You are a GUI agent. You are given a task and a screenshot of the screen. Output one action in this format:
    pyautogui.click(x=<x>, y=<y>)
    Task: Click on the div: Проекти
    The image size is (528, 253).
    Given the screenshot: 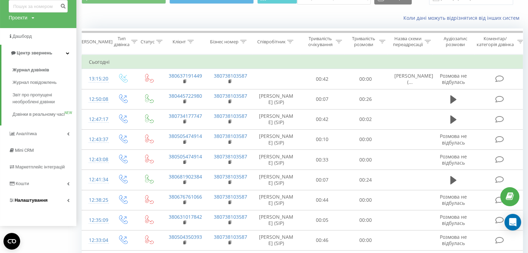 What is the action you would take?
    pyautogui.click(x=18, y=18)
    